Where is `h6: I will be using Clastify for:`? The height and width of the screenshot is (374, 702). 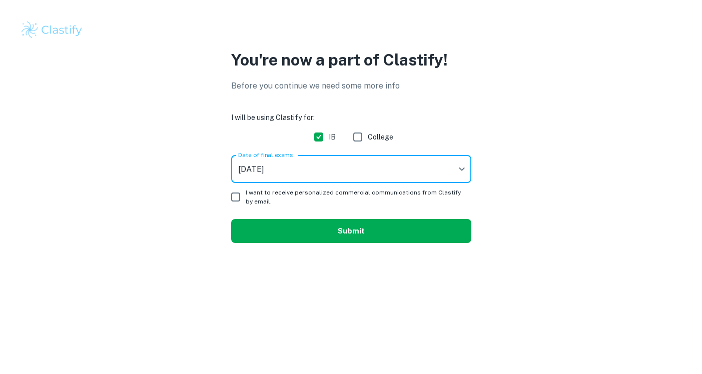 h6: I will be using Clastify for: is located at coordinates (351, 118).